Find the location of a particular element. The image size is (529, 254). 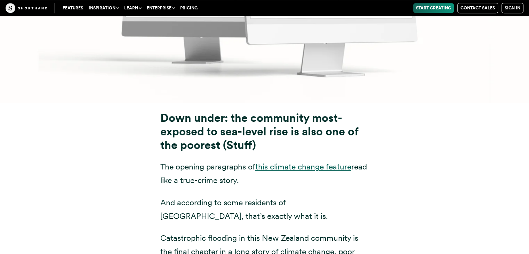

button: Inspiration is located at coordinates (104, 8).